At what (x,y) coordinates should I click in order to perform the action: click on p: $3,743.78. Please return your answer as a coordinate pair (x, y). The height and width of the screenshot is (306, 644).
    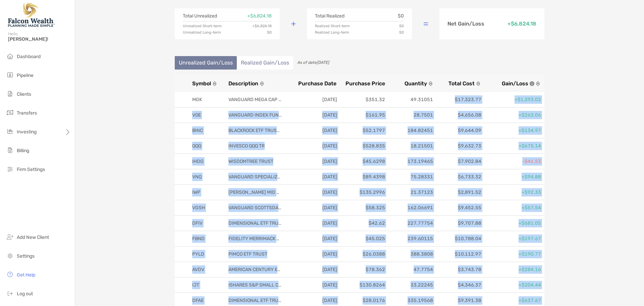
    Looking at the image, I should click on (458, 269).